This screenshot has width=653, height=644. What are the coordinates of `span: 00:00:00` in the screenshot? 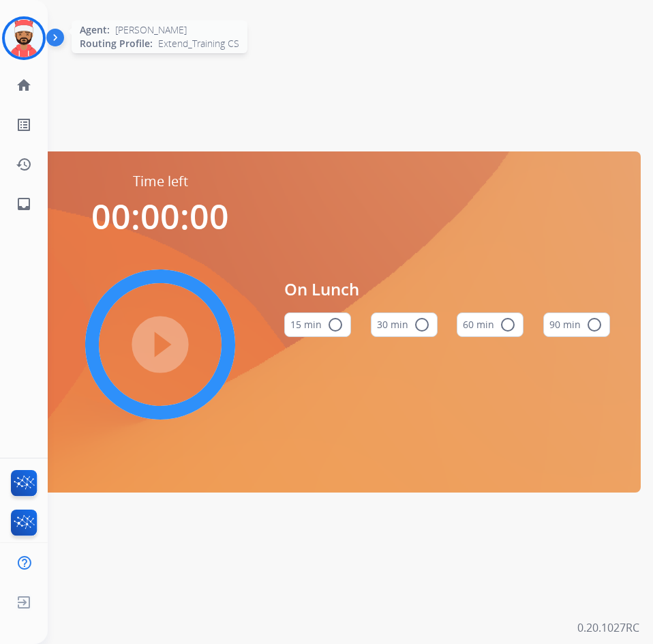 It's located at (161, 216).